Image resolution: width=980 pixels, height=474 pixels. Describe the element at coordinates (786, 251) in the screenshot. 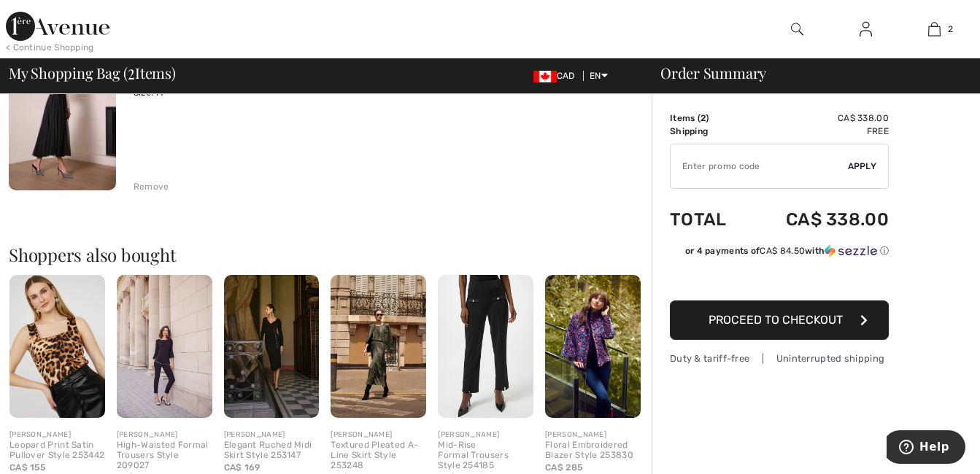

I see `div: or 4 payments of with` at that location.